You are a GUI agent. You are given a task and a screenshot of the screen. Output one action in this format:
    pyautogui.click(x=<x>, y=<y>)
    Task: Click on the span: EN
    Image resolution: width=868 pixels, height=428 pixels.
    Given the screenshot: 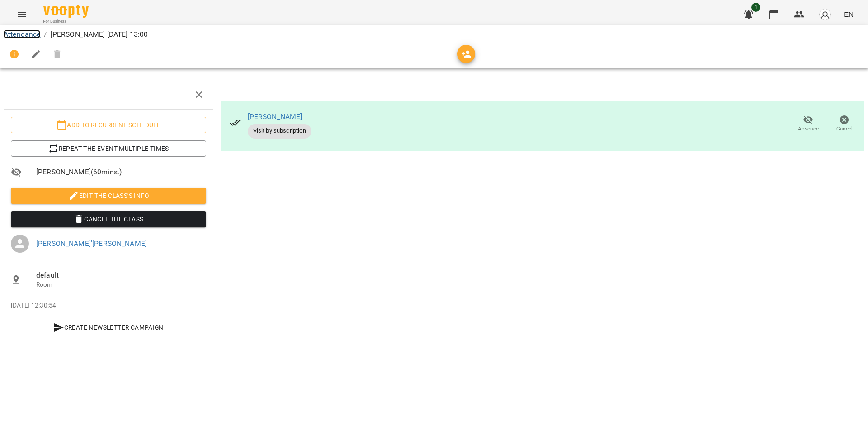 What is the action you would take?
    pyautogui.click(x=849, y=14)
    